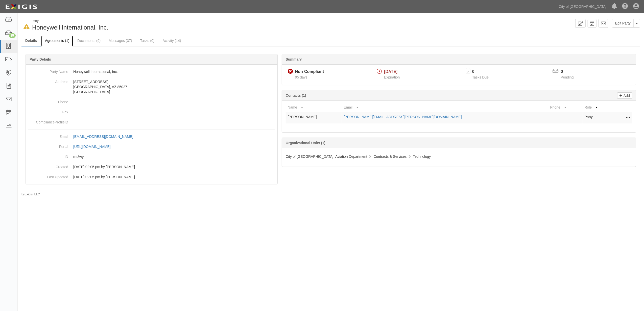 The height and width of the screenshot is (311, 644). Describe the element at coordinates (174, 25) in the screenshot. I see `div: Honeywell International, Inc.` at that location.